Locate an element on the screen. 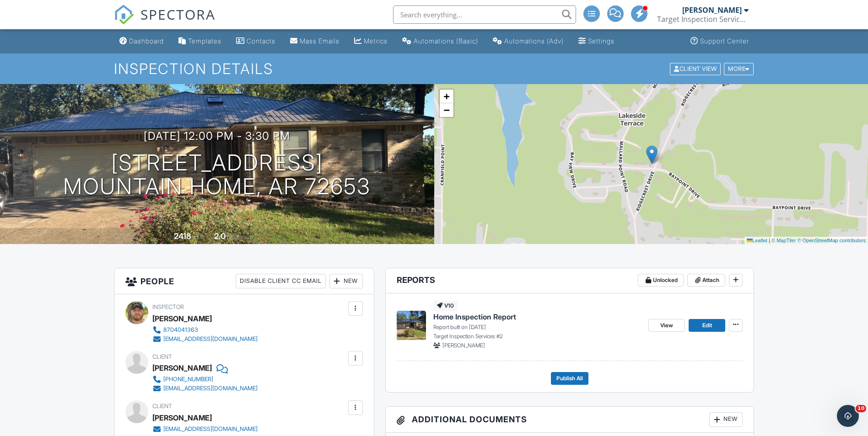 The width and height of the screenshot is (868, 436). span: sq. ft. is located at coordinates (199, 237).